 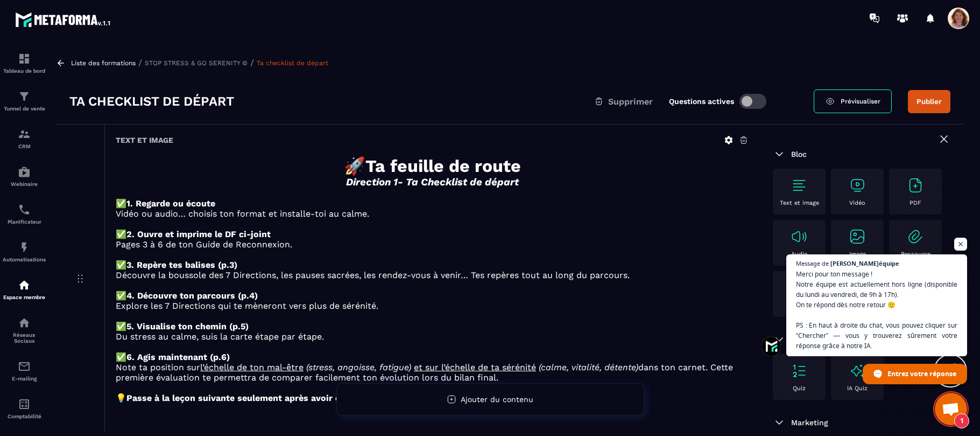 I want to click on p: Text et image, so click(x=799, y=202).